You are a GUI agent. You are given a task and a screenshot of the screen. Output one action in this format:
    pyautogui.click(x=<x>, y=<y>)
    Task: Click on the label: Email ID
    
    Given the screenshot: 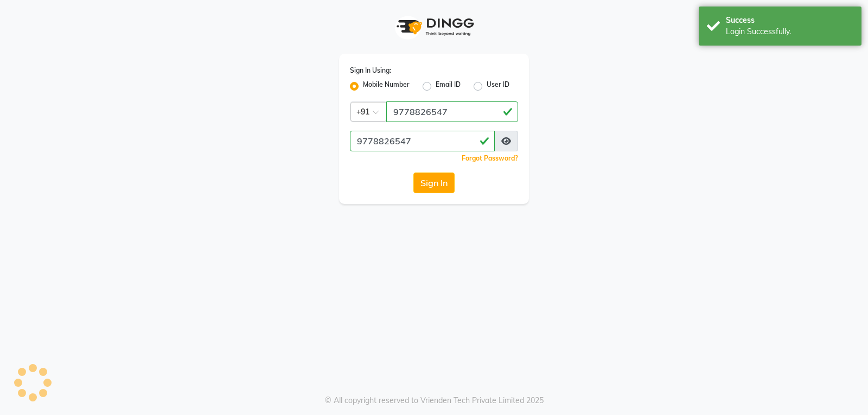 What is the action you would take?
    pyautogui.click(x=448, y=87)
    